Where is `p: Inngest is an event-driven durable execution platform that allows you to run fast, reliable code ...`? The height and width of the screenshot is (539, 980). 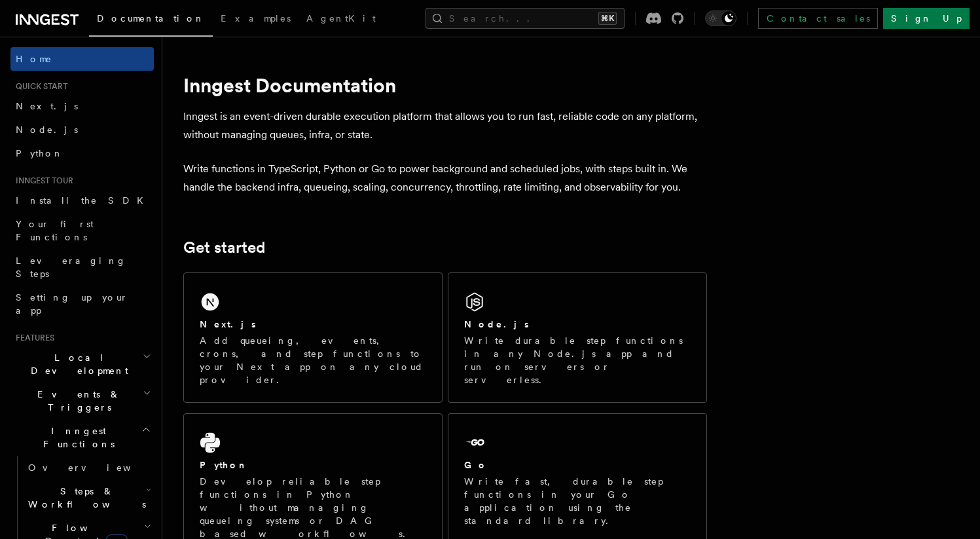
p: Inngest is an event-driven durable execution platform that allows you to run fast, reliable code ... is located at coordinates (445, 126).